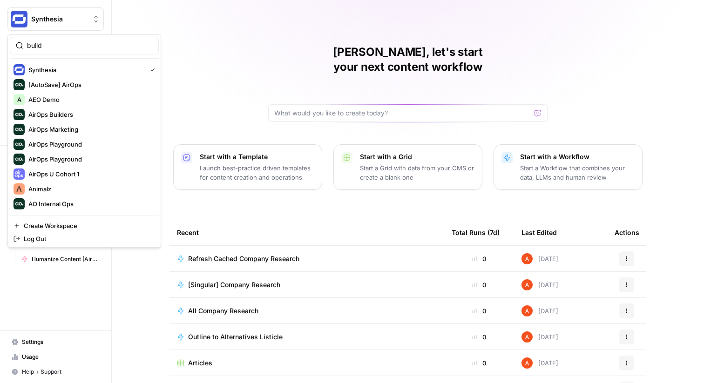  What do you see at coordinates (19, 114) in the screenshot?
I see `img: AirOps Builders Logo` at bounding box center [19, 114].